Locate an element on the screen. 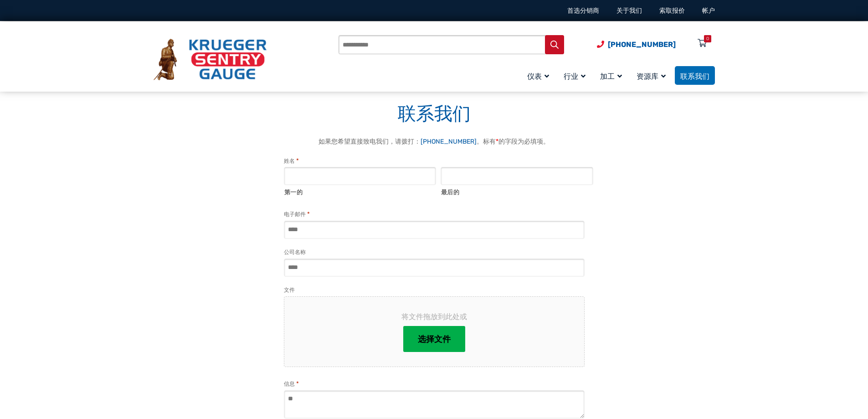 The width and height of the screenshot is (868, 419). font: 电子邮件 is located at coordinates (295, 214).